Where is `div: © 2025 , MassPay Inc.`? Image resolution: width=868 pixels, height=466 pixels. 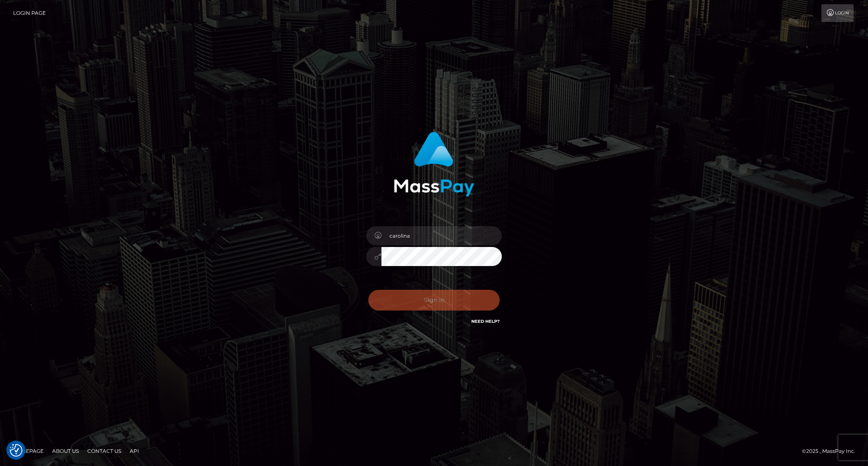
div: © 2025 , MassPay Inc. is located at coordinates (831, 451).